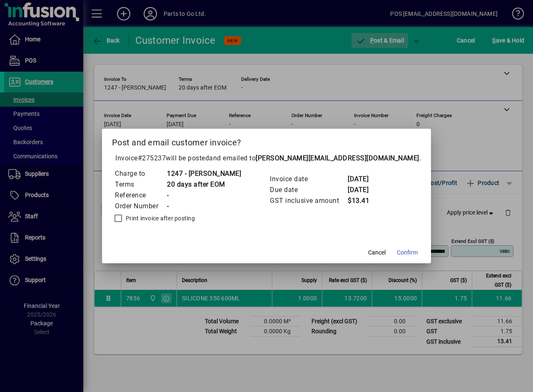 This screenshot has height=392, width=533. Describe the element at coordinates (314, 158) in the screenshot. I see `span: and emailed to` at that location.